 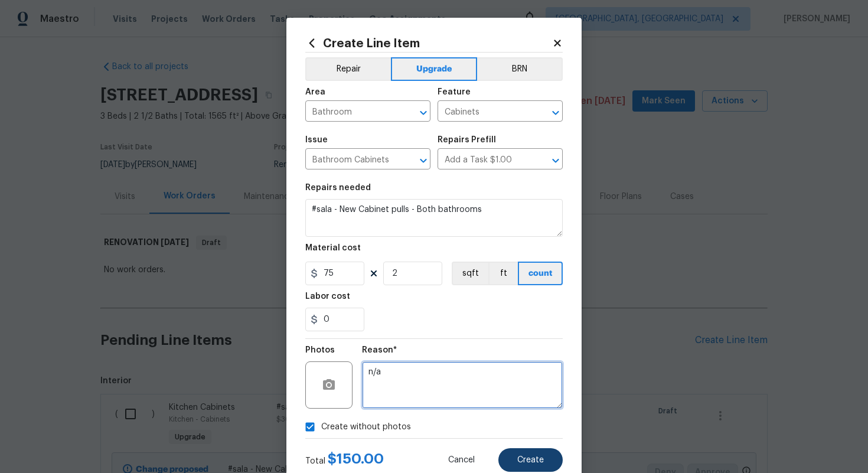 I want to click on button: Upgrade, so click(x=434, y=69).